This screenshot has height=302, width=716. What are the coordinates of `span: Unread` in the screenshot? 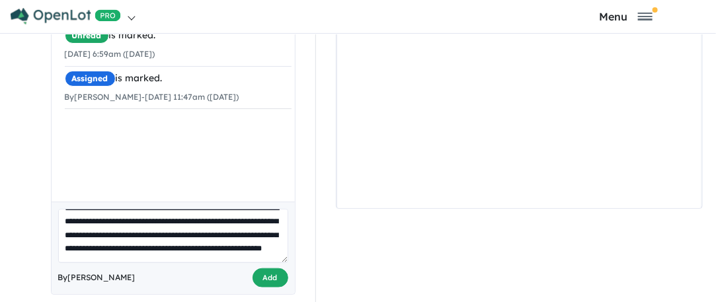 It's located at (87, 36).